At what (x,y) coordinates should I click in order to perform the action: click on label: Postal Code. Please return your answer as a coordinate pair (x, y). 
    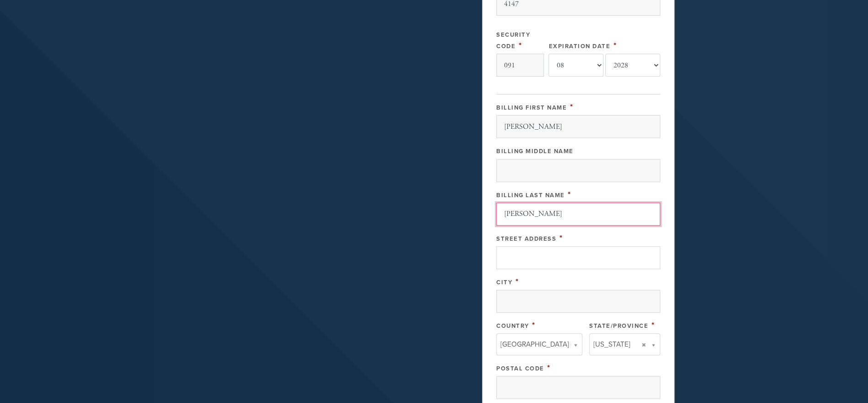
    Looking at the image, I should click on (520, 368).